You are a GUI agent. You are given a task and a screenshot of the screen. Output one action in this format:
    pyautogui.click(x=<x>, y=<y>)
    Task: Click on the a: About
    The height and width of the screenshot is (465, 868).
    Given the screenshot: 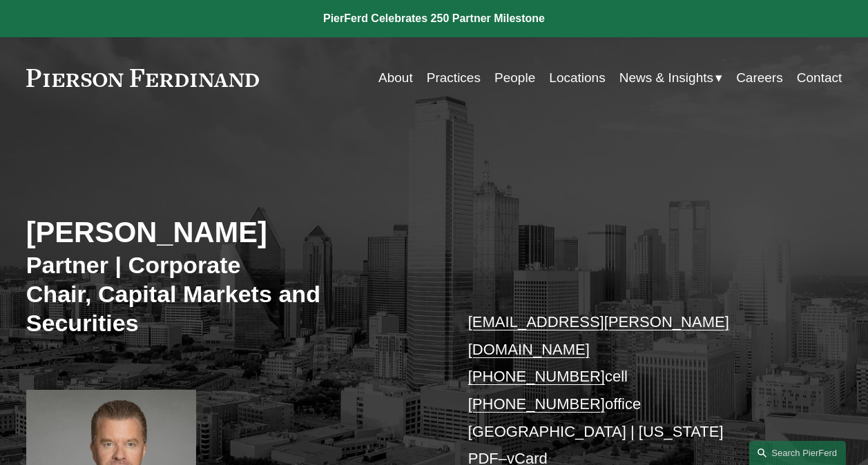 What is the action you would take?
    pyautogui.click(x=396, y=78)
    